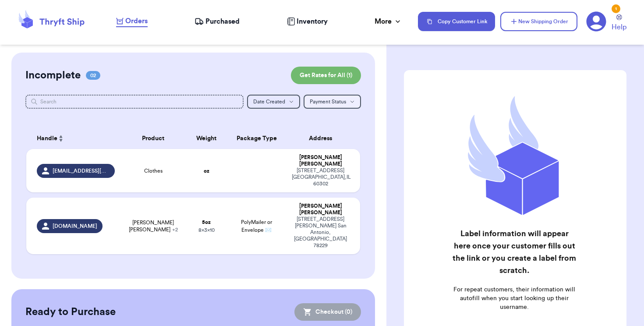  I want to click on strong: 5 oz, so click(206, 222).